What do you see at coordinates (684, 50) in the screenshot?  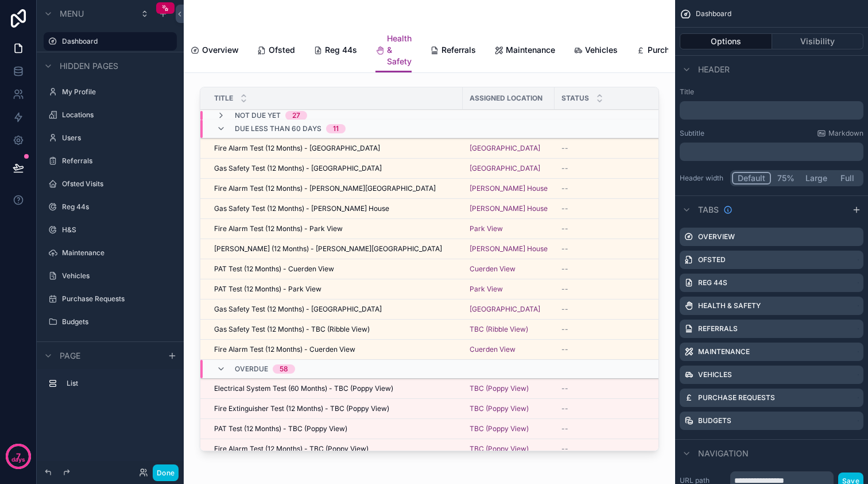 I see `span: Purchase requests` at bounding box center [684, 50].